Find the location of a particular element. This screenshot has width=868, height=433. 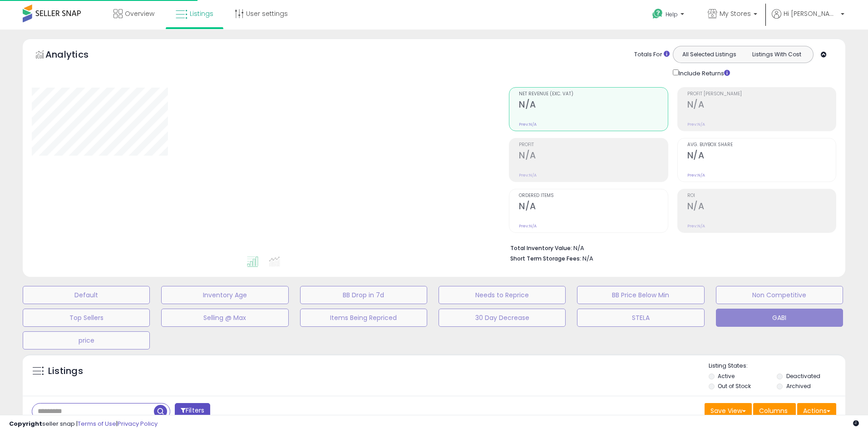

button: price is located at coordinates (86, 340).